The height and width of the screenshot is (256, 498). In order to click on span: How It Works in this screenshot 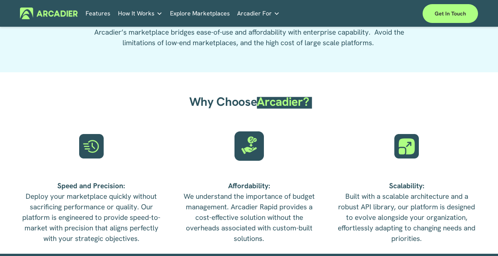, I will do `click(136, 14)`.